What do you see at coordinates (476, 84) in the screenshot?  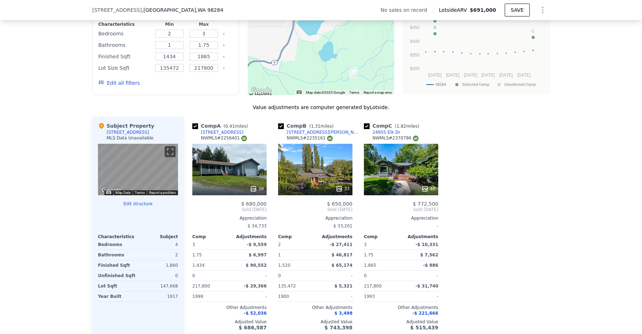 I see `text: Selected Comp` at bounding box center [476, 84].